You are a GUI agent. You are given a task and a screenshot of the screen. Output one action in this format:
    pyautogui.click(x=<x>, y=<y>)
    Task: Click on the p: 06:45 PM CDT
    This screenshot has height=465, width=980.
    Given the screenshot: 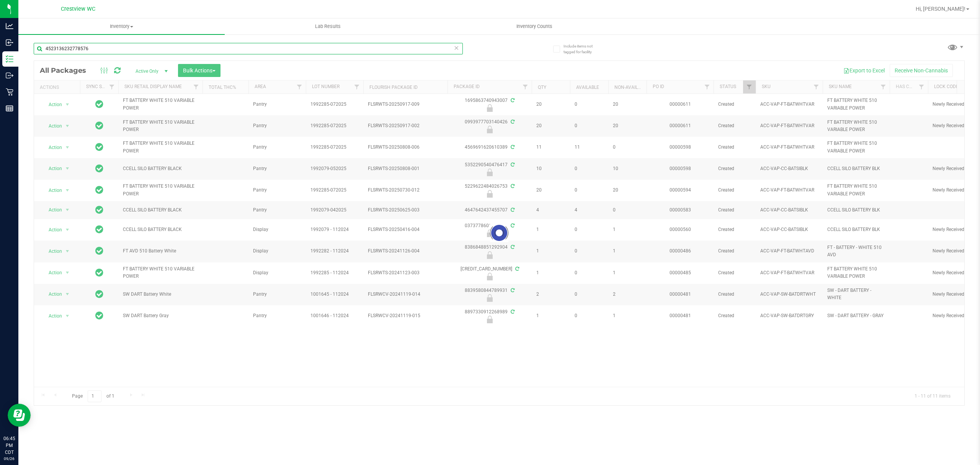 What is the action you would take?
    pyautogui.click(x=9, y=445)
    